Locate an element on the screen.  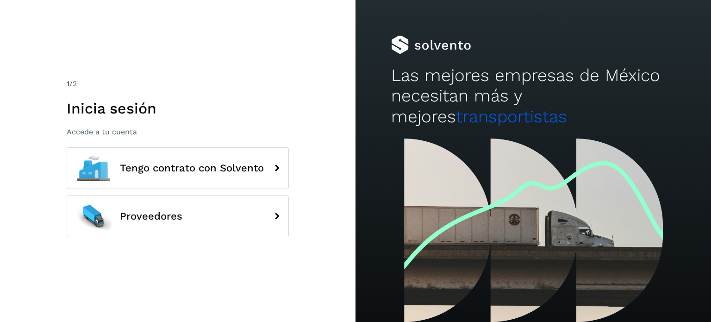
p: Accede a tu cuenta is located at coordinates (178, 132).